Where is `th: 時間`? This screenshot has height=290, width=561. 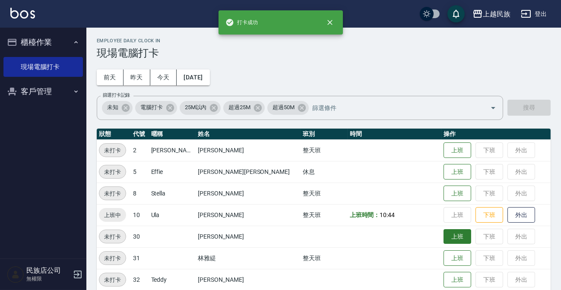
th: 時間 is located at coordinates (395, 134).